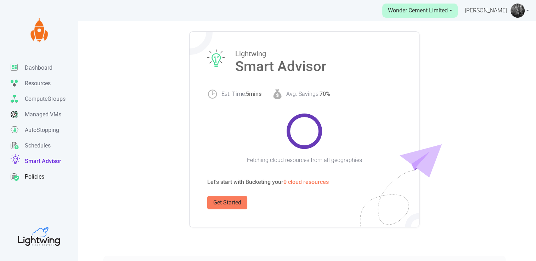 The height and width of the screenshot is (261, 536). Describe the element at coordinates (277, 94) in the screenshot. I see `img: saving.png` at that location.